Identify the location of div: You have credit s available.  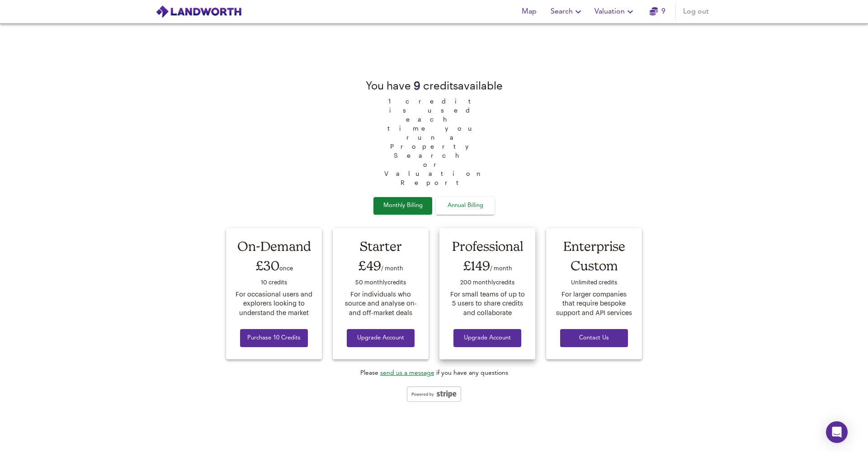
(434, 85).